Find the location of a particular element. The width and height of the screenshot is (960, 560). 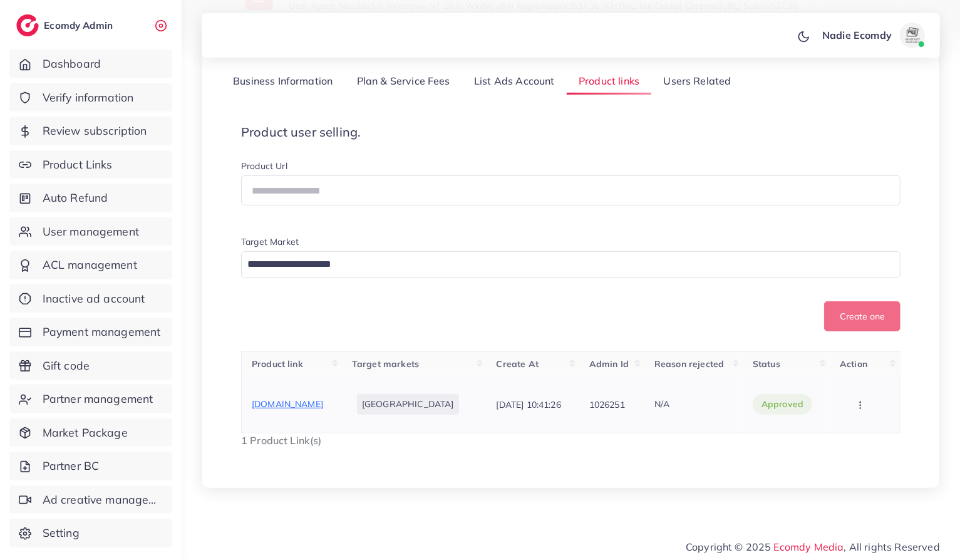

span: Inactive ad account is located at coordinates (94, 299).